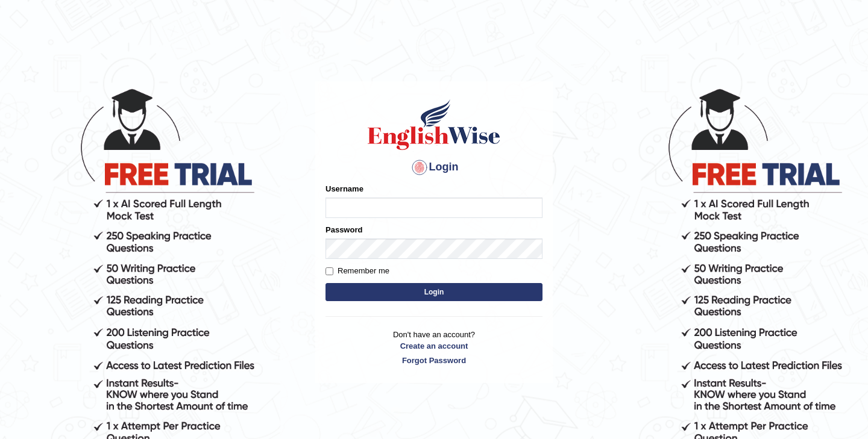 This screenshot has width=868, height=439. I want to click on a: Create an account, so click(434, 346).